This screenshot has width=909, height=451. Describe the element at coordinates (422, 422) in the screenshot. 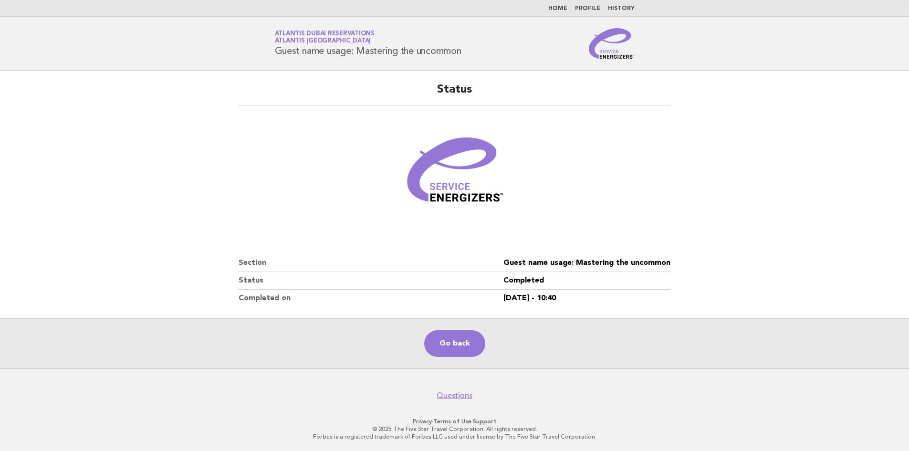

I see `a: Privacy` at that location.